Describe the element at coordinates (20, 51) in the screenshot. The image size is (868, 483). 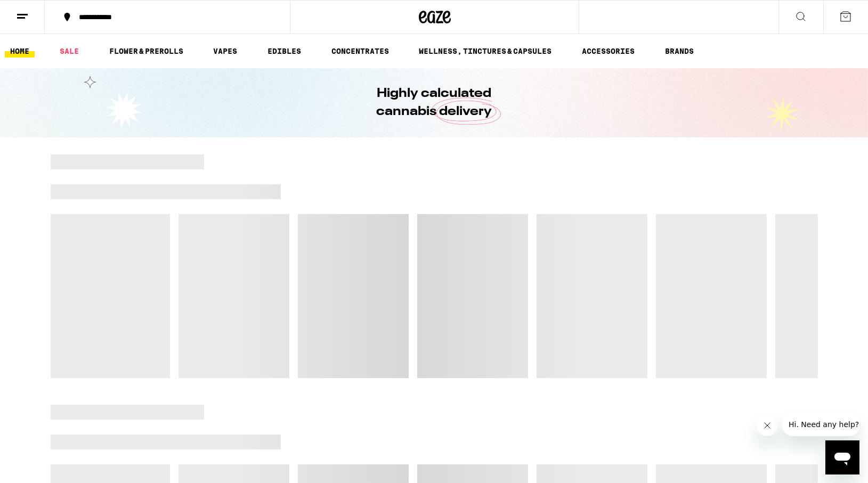
I see `a: HOME` at that location.